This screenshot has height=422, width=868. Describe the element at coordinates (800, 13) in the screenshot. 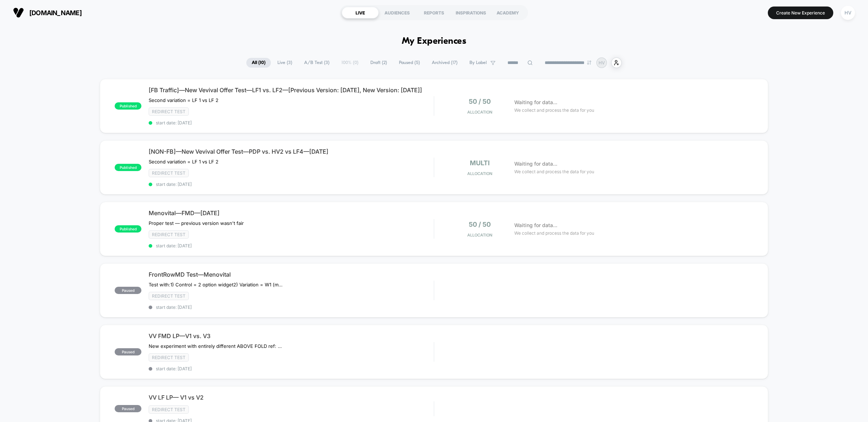

I see `button: Create New Experience` at that location.